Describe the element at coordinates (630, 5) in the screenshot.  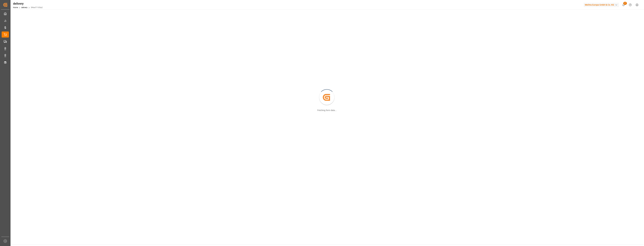
I see `button: Help Center` at that location.